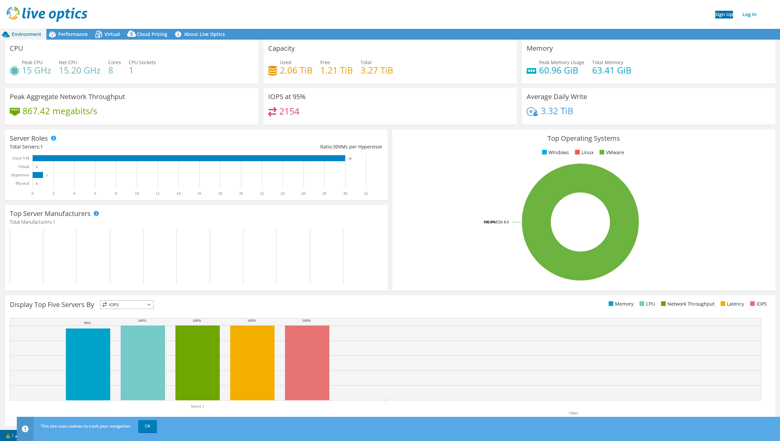 This screenshot has height=441, width=780. Describe the element at coordinates (53, 194) in the screenshot. I see `text: 2` at that location.